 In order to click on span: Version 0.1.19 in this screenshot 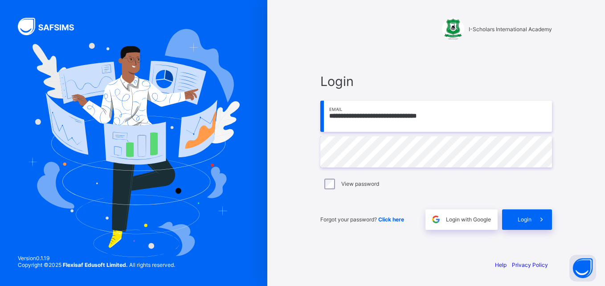, I will do `click(96, 258)`.